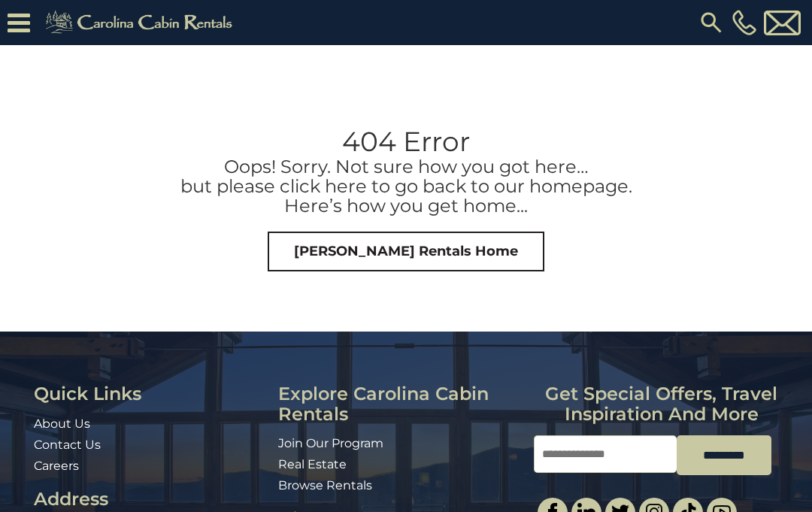  Describe the element at coordinates (62, 423) in the screenshot. I see `a: About Us` at that location.